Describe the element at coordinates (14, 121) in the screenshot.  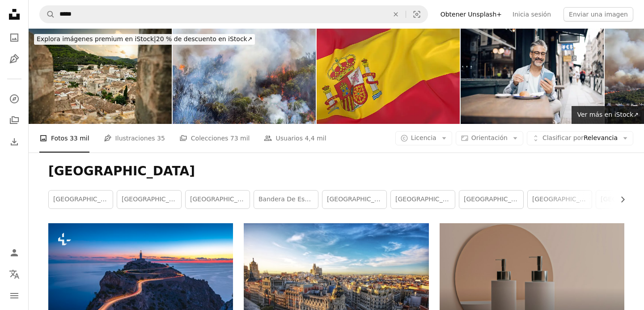
I see `a: Colecciones` at that location.